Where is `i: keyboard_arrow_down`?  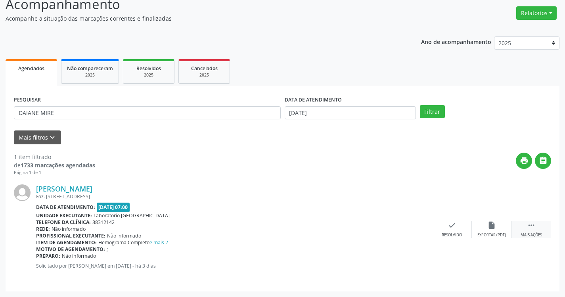
i: keyboard_arrow_down is located at coordinates (52, 138).